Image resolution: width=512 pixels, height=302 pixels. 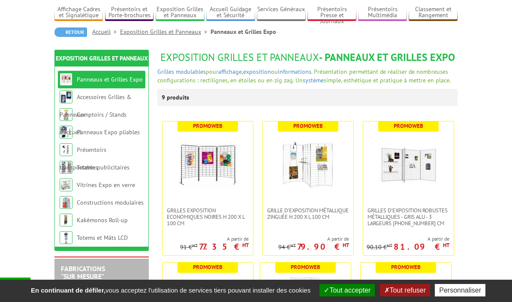 I want to click on p: 81.09 €, so click(x=422, y=247).